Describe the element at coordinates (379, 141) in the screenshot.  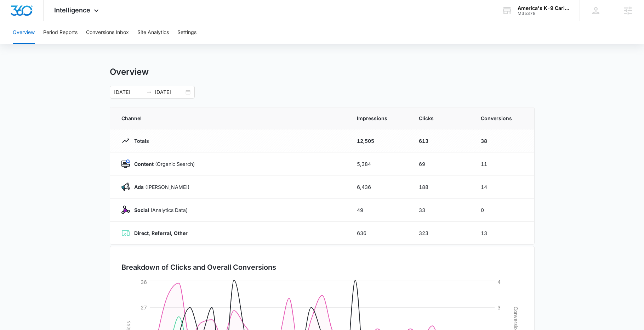
I see `td: 12,505` at that location.